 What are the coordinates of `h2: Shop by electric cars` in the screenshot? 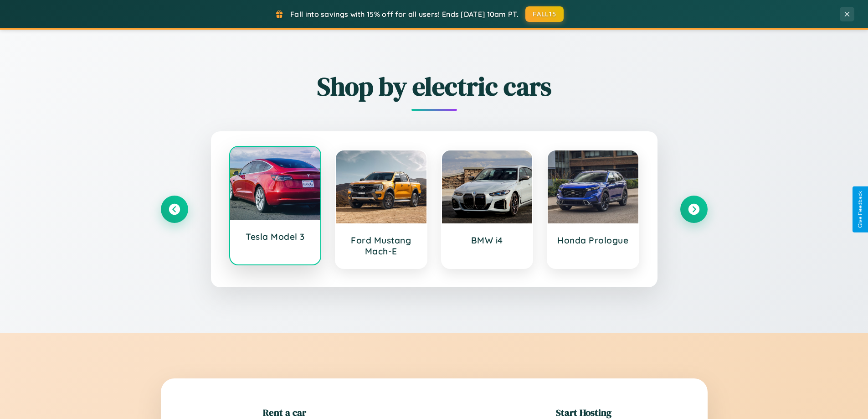 It's located at (434, 86).